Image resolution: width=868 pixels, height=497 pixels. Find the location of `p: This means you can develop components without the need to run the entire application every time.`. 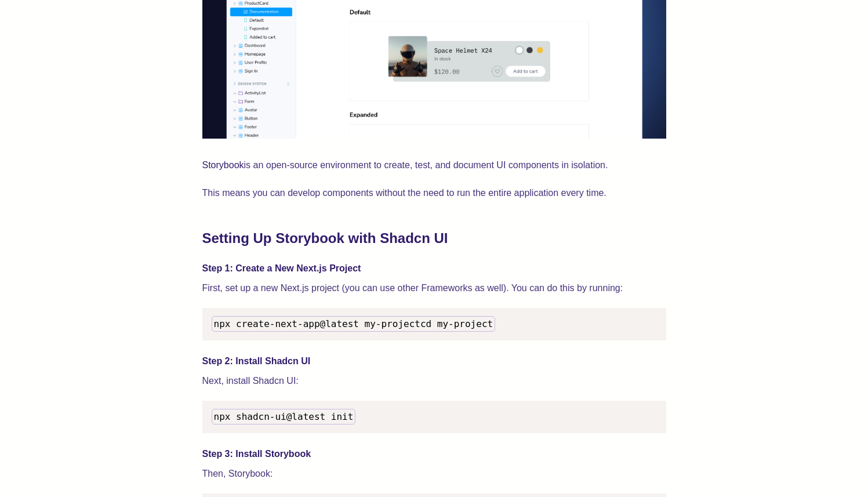

p: This means you can develop components without the need to run the entire application every time. is located at coordinates (434, 193).